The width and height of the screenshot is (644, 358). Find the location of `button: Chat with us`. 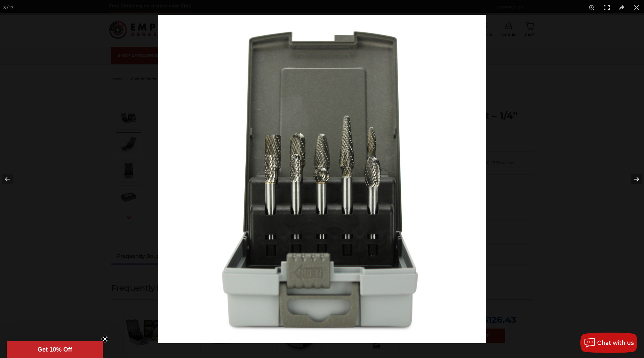

button: Chat with us is located at coordinates (609, 343).